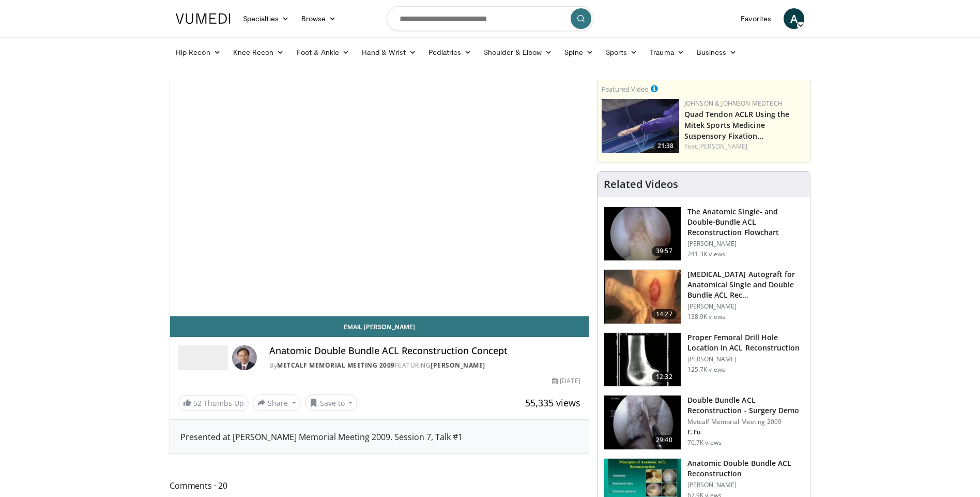 This screenshot has width=980, height=497. Describe the element at coordinates (490, 19) in the screenshot. I see `input: Search topics, interventions` at that location.